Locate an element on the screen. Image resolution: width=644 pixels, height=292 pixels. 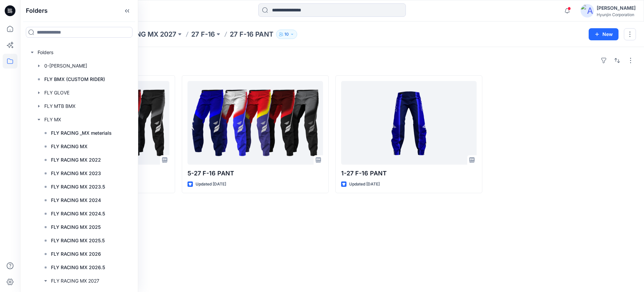
p: FLY RACING MX 2025 is located at coordinates (76, 227).